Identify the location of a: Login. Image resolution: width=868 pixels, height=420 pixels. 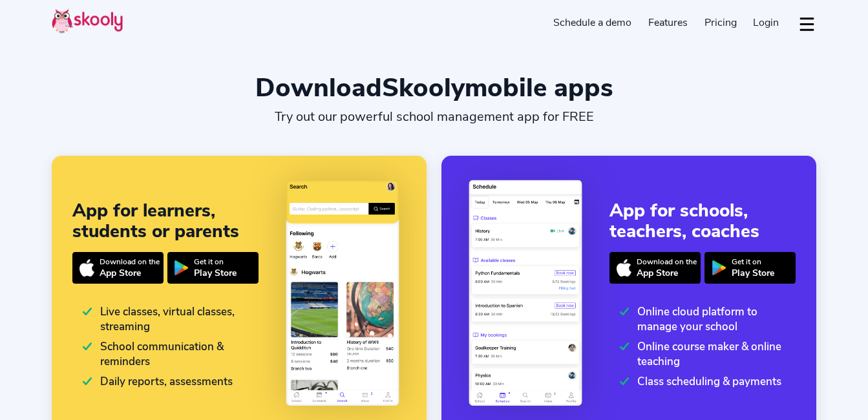
(765, 23).